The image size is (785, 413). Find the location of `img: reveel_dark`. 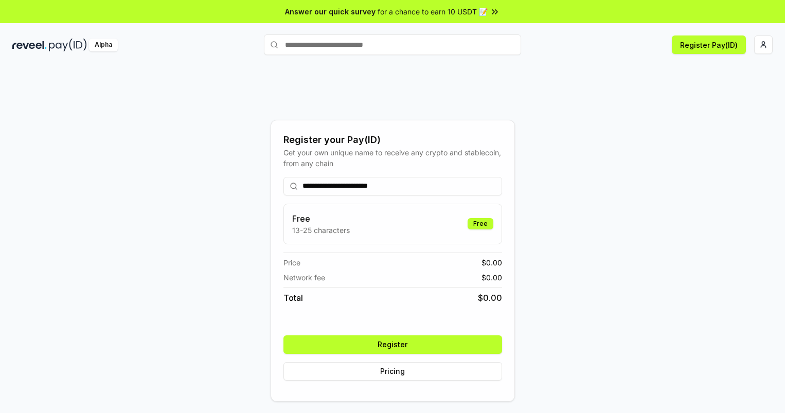

img: reveel_dark is located at coordinates (29, 45).